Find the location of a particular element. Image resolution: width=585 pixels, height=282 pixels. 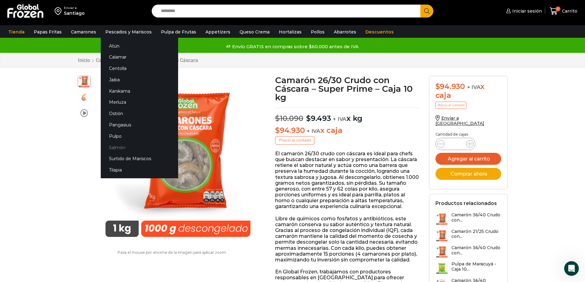

a: Jaiba is located at coordinates (139, 80).